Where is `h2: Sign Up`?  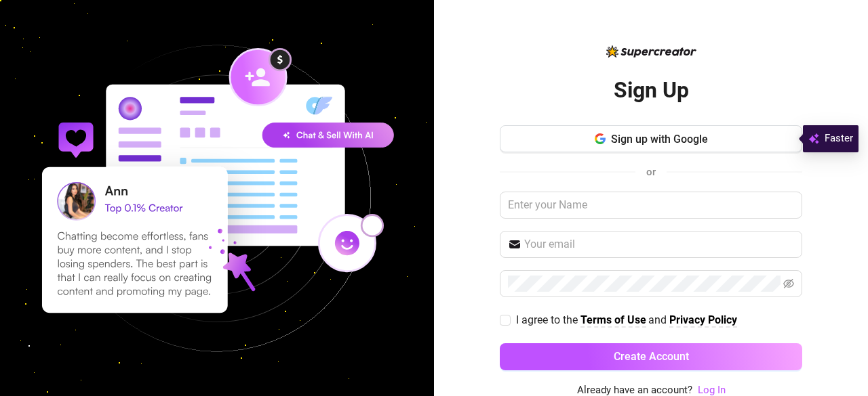
h2: Sign Up is located at coordinates (651, 90).